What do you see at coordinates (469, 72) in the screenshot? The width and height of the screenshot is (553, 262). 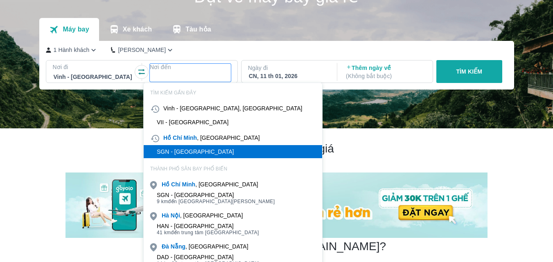 I see `button: TÌM KIẾM` at bounding box center [469, 72].